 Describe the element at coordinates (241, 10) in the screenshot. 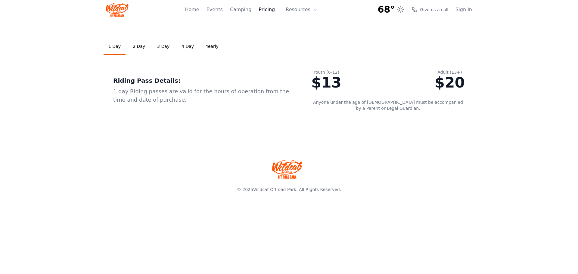

I see `a: Camping` at that location.